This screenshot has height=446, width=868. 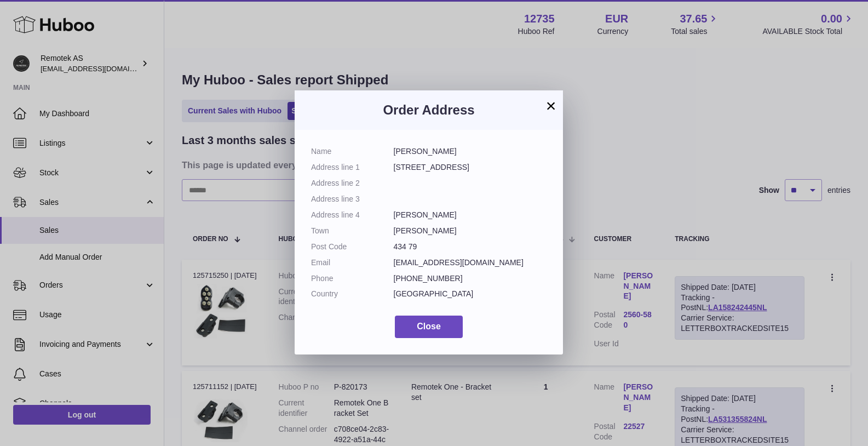 What do you see at coordinates (352, 199) in the screenshot?
I see `dt: Address line 3` at bounding box center [352, 199].